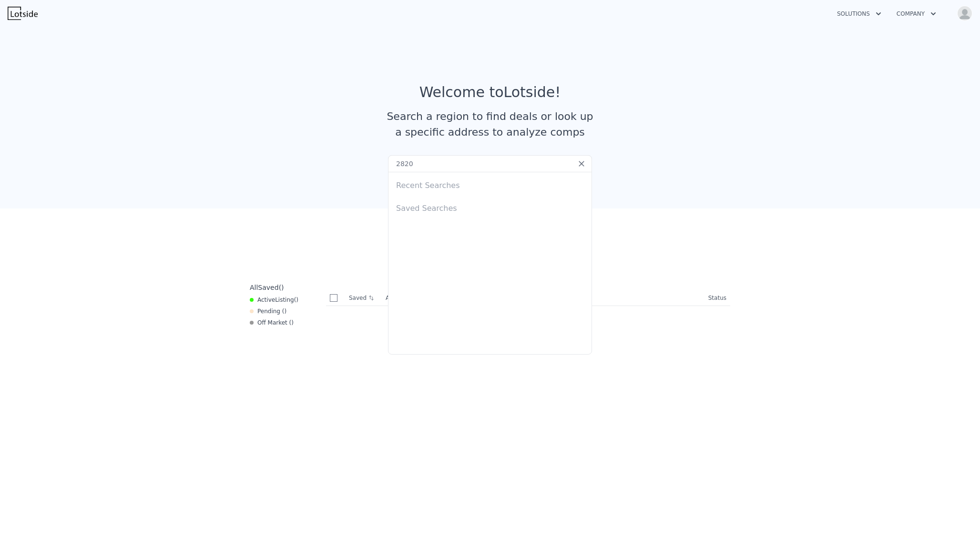 Image resolution: width=980 pixels, height=554 pixels. Describe the element at coordinates (859, 14) in the screenshot. I see `button: Solutions` at that location.